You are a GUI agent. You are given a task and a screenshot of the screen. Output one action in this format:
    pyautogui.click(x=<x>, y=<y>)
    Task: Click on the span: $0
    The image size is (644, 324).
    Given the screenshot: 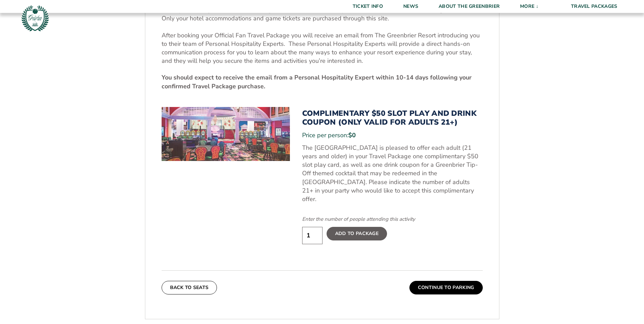 What is the action you would take?
    pyautogui.click(x=352, y=135)
    